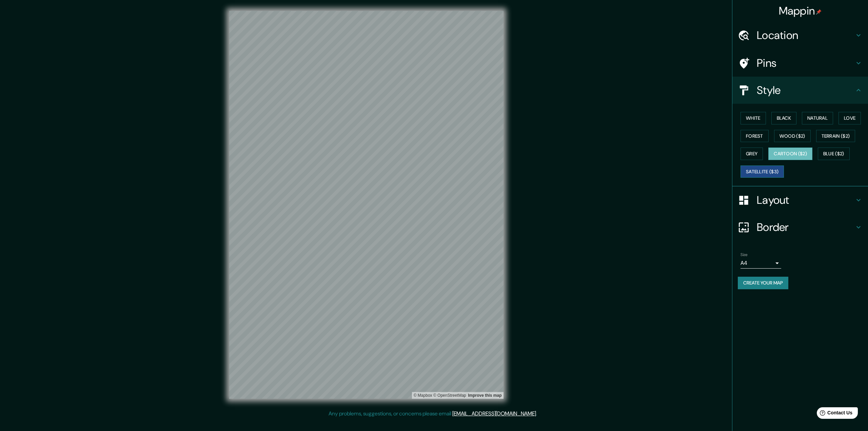  I want to click on a: Map feedback, so click(485, 396).